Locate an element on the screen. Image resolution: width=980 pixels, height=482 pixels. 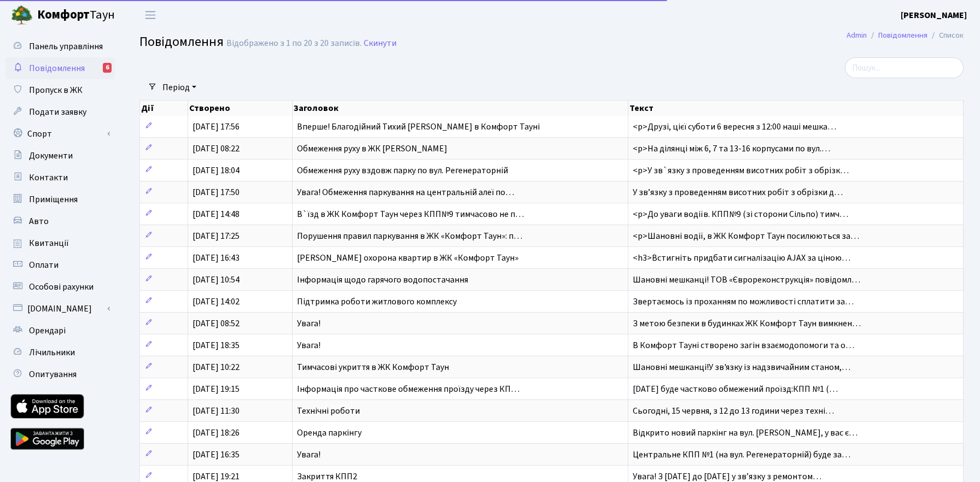
a: Повідомлення is located at coordinates (903, 35).